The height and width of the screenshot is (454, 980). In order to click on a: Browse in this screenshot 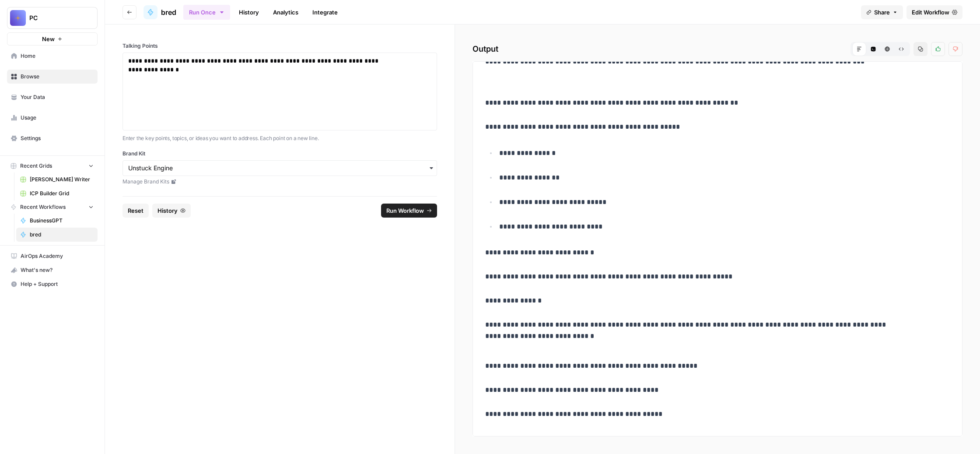, I will do `click(52, 76)`.